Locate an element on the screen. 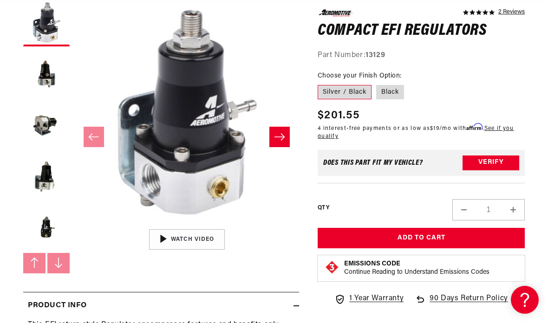  button: Load image 4 in gallery view is located at coordinates (46, 177).